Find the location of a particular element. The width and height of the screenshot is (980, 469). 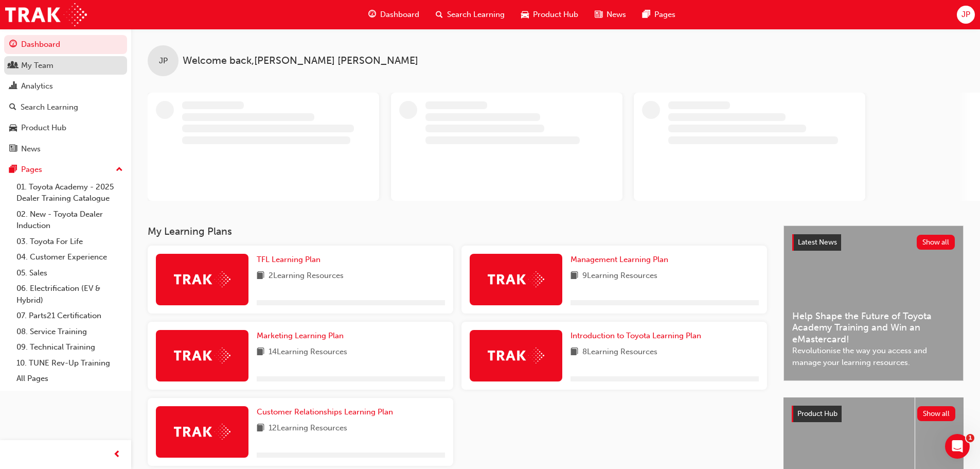

span: people-icon is located at coordinates (13, 65).